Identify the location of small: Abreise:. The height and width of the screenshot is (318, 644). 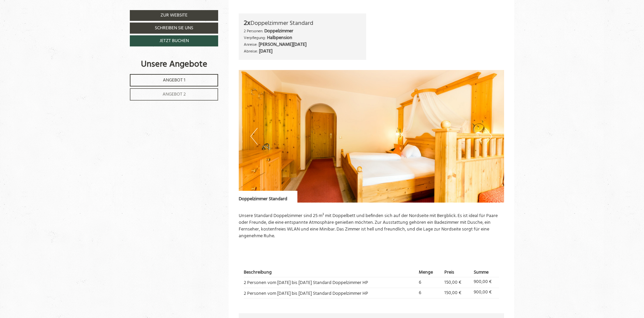
(251, 51).